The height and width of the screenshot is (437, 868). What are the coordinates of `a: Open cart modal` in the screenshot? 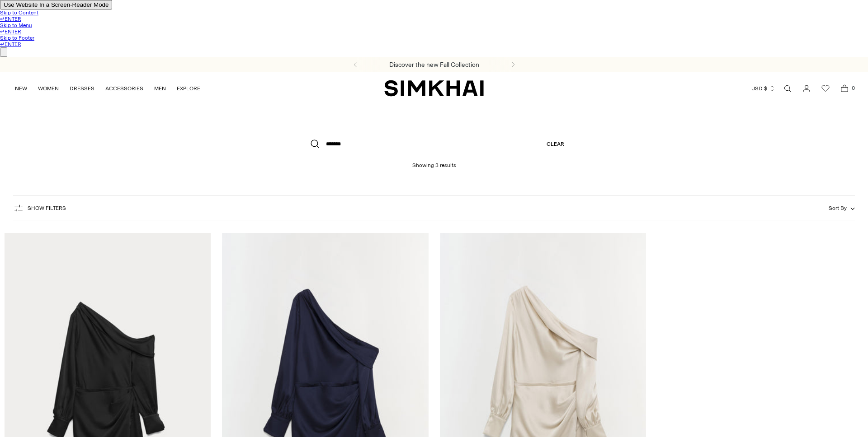 It's located at (844, 89).